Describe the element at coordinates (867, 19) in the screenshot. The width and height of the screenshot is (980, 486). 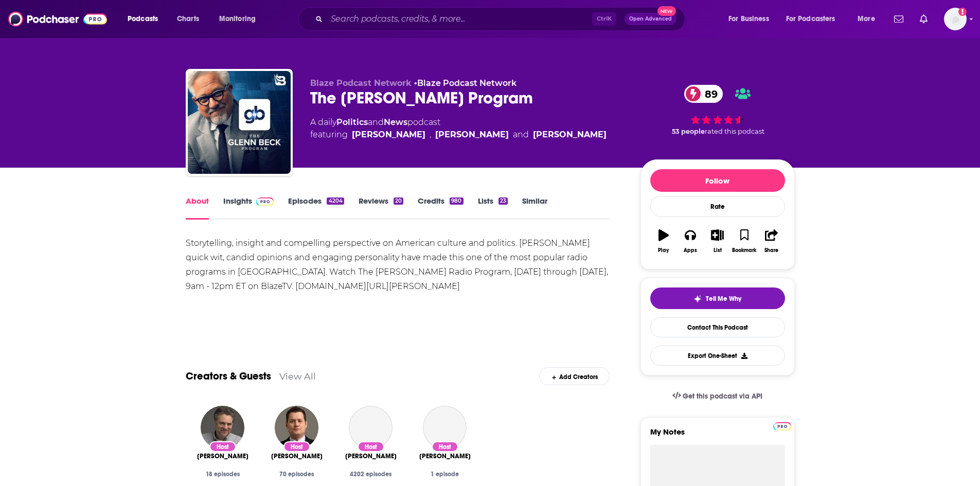
I see `span: More` at that location.